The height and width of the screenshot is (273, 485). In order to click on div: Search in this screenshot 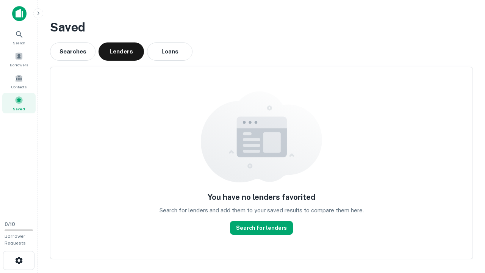, I will do `click(19, 37)`.